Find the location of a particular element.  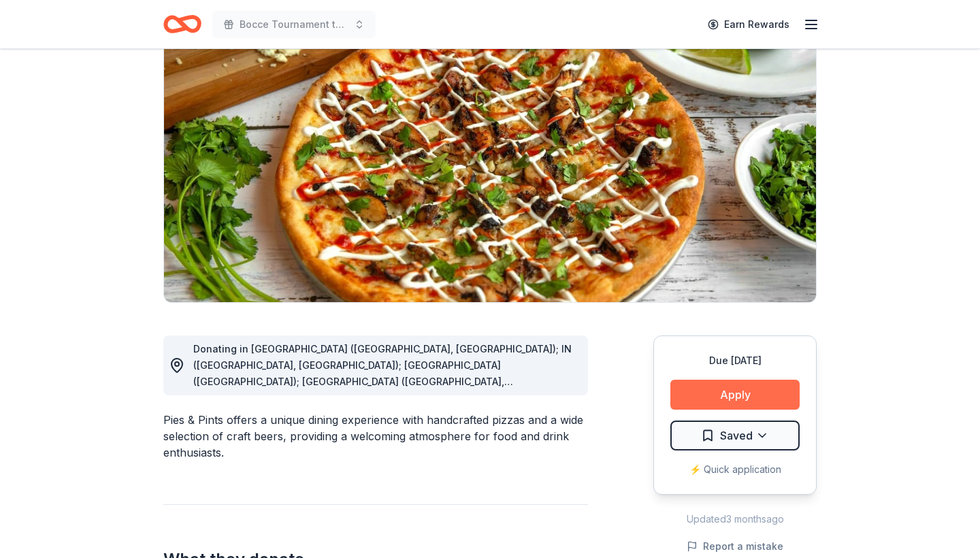

a: Home is located at coordinates (183, 23).